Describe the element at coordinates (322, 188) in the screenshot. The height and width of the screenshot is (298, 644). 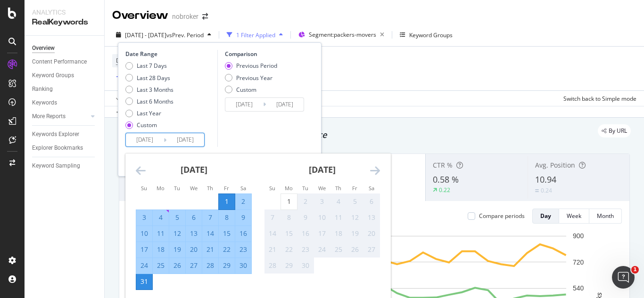
I see `small: We` at that location.